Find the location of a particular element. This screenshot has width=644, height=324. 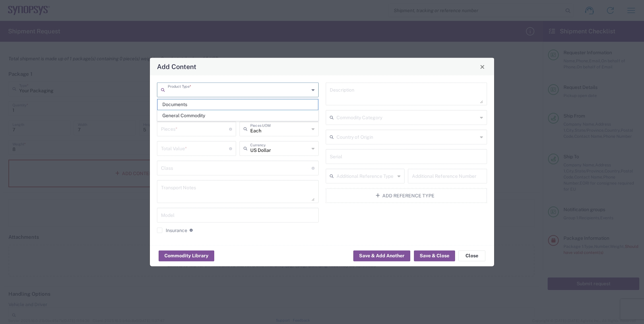

h4: Add Content is located at coordinates (176, 66).